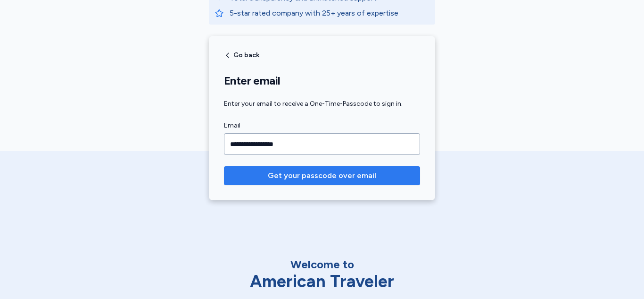 Image resolution: width=644 pixels, height=299 pixels. Describe the element at coordinates (322, 81) in the screenshot. I see `h1: Enter email` at that location.